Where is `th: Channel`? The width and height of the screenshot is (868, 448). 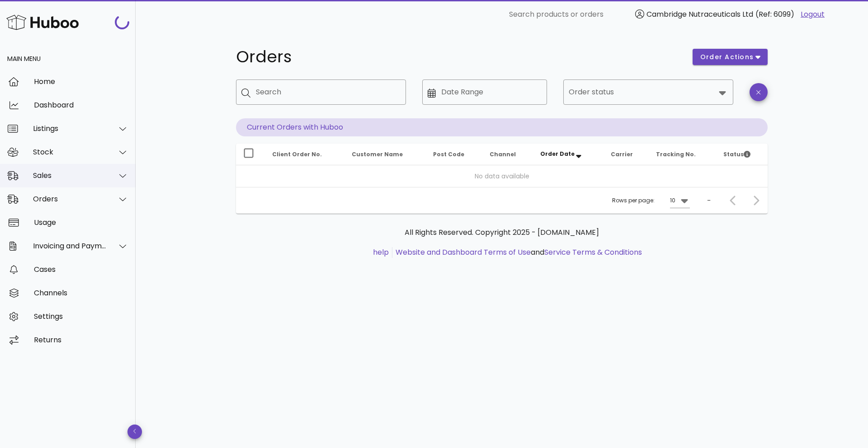 th: Channel is located at coordinates (507, 154).